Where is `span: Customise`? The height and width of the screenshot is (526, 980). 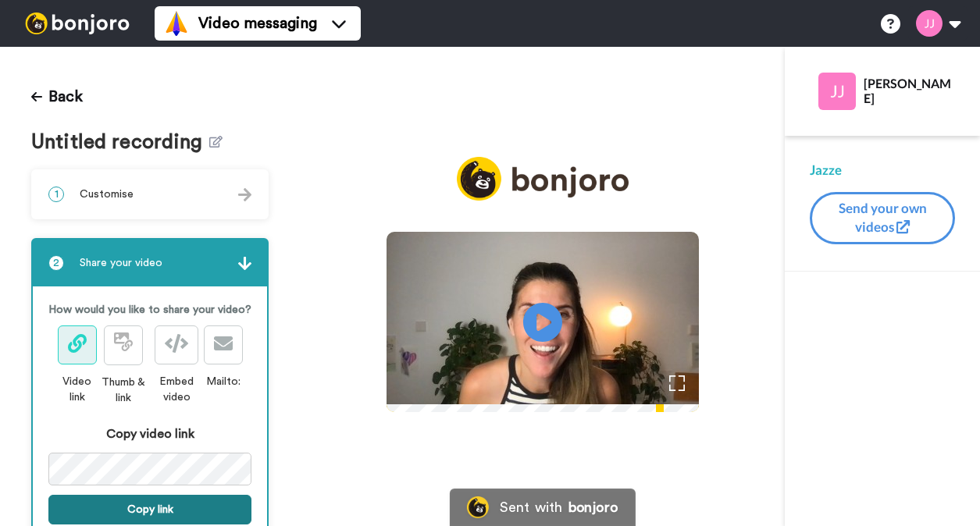
span: Customise is located at coordinates (107, 194).